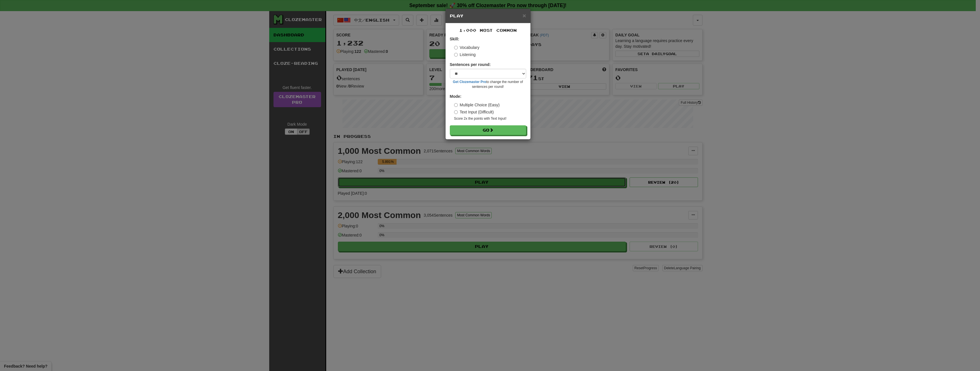 This screenshot has height=371, width=980. Describe the element at coordinates (456, 105) in the screenshot. I see `input: Multiple Choice (Easy)` at that location.